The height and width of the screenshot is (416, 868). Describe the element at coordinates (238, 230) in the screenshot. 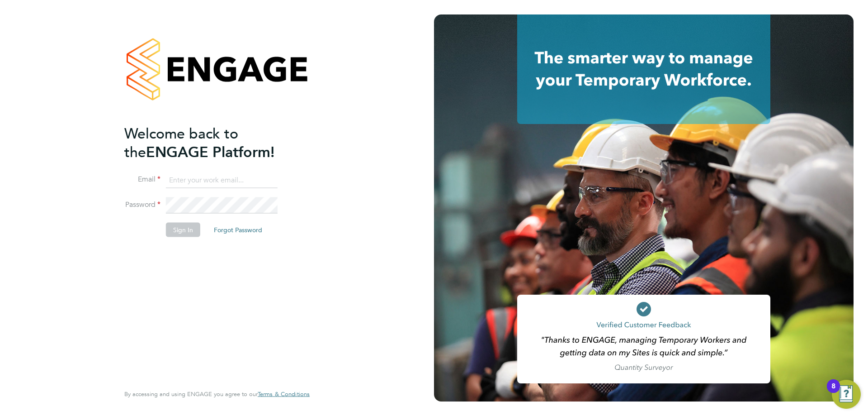

I see `button: Forgot Password` at that location.